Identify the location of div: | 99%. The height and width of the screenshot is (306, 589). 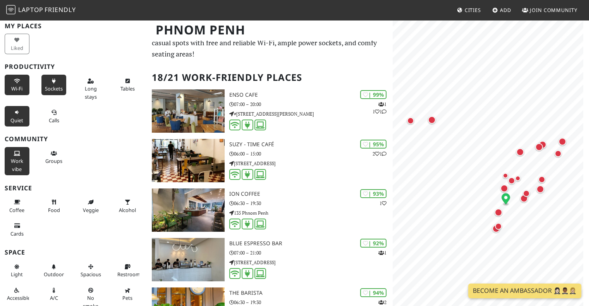
(373, 94).